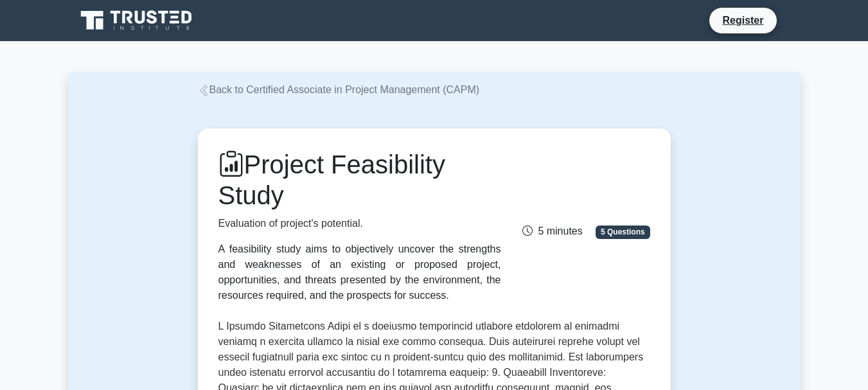  What do you see at coordinates (339, 89) in the screenshot?
I see `a: Back to Certified Associate in Project Management (CAPM)` at bounding box center [339, 89].